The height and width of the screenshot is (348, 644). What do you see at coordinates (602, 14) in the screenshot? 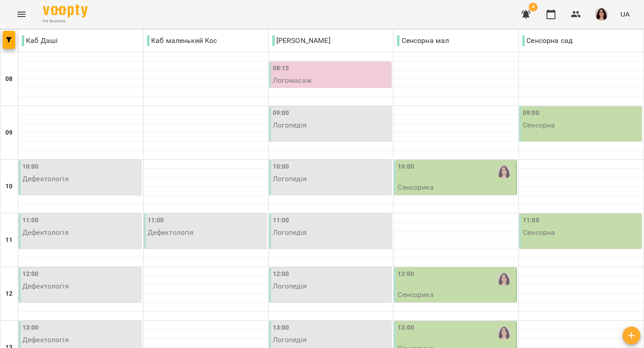
I see `img: 170a41ecacc6101aff12a142c38b6f34.jpeg` at bounding box center [602, 14].